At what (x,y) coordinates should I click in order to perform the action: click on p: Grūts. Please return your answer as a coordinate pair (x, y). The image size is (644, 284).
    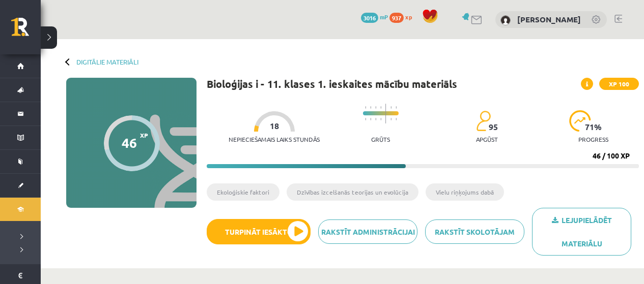
    Looking at the image, I should click on (380, 139).